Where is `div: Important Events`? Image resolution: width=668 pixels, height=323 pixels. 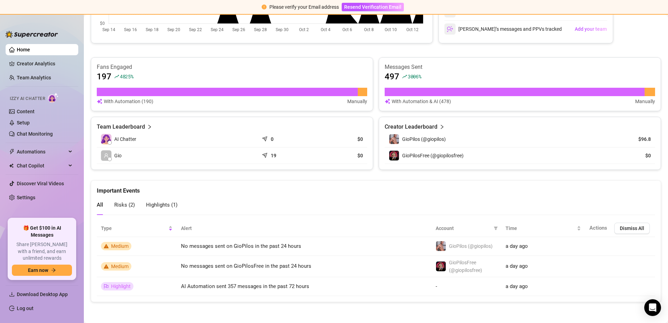 div: Important Events is located at coordinates (376, 188).